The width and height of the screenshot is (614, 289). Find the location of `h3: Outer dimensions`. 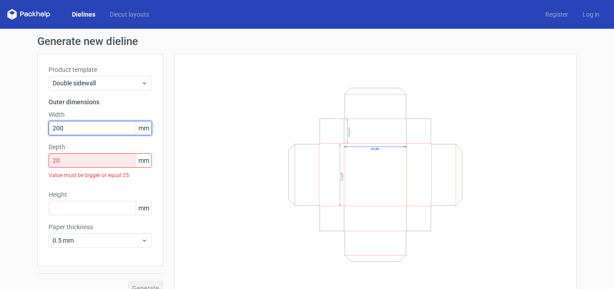

h3: Outer dimensions is located at coordinates (100, 102).